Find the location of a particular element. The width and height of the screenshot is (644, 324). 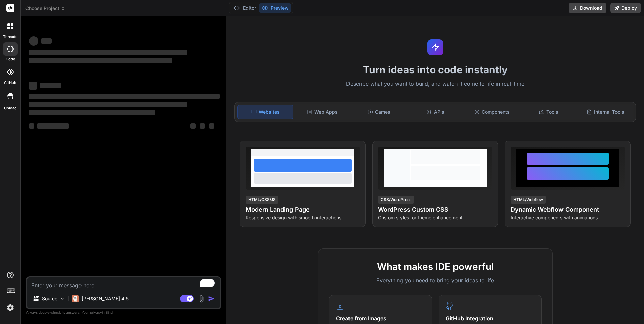

p: Describe what you want to build, and watch it come to life in real-time is located at coordinates (435, 84).